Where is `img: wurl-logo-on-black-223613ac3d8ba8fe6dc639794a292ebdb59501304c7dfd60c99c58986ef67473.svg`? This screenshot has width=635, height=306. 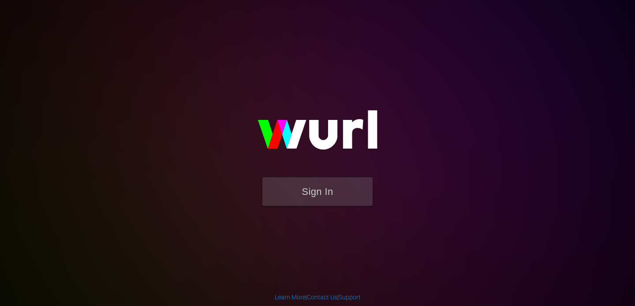
img: wurl-logo-on-black-223613ac3d8ba8fe6dc639794a292ebdb59501304c7dfd60c99c58986ef67473.svg is located at coordinates (318, 134).